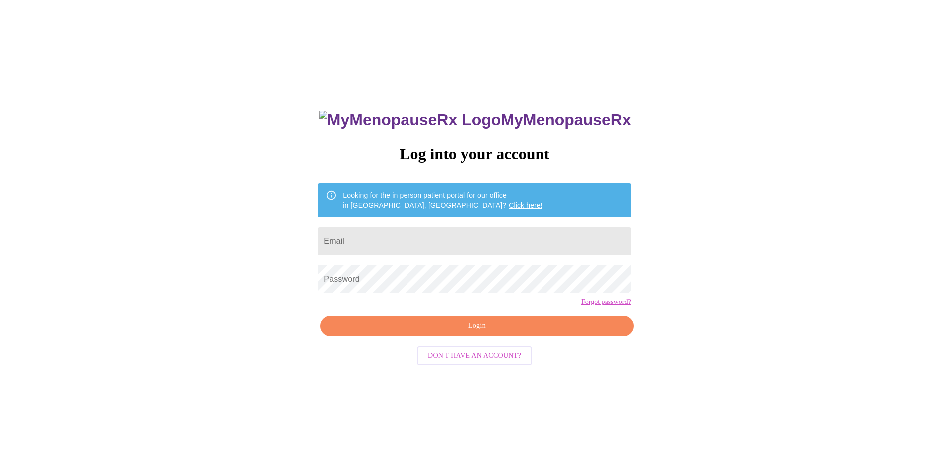 The width and height of the screenshot is (949, 454). What do you see at coordinates (474, 154) in the screenshot?
I see `h3: Log into your account` at bounding box center [474, 154].